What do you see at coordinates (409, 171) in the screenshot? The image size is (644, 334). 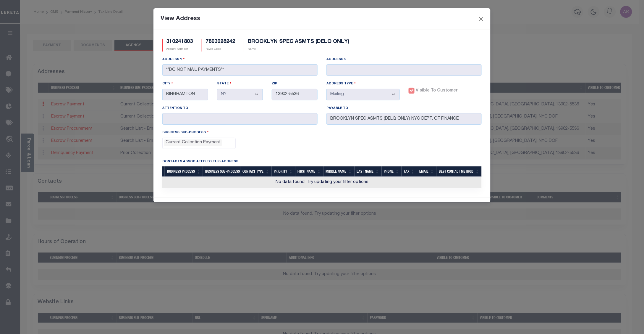 I see `th: Fax: activate to sort column ascending` at bounding box center [409, 171].